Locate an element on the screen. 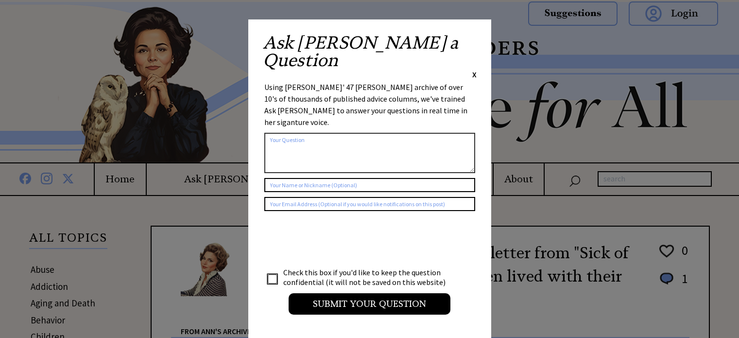  input: Your Email Address (Optional if you would like notifications on this post) is located at coordinates (370, 204).